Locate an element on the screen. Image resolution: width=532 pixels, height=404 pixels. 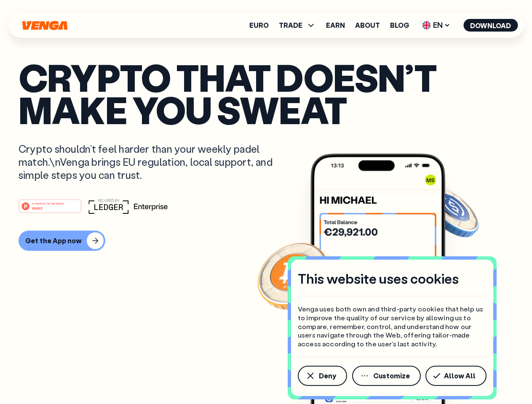
button: Get the App now is located at coordinates (62, 241).